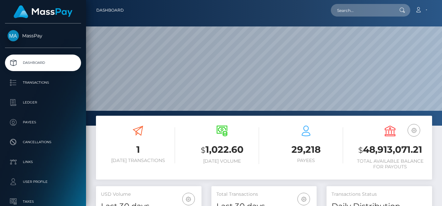 The width and height of the screenshot is (442, 206). Describe the element at coordinates (43, 182) in the screenshot. I see `p: User Profile` at that location.